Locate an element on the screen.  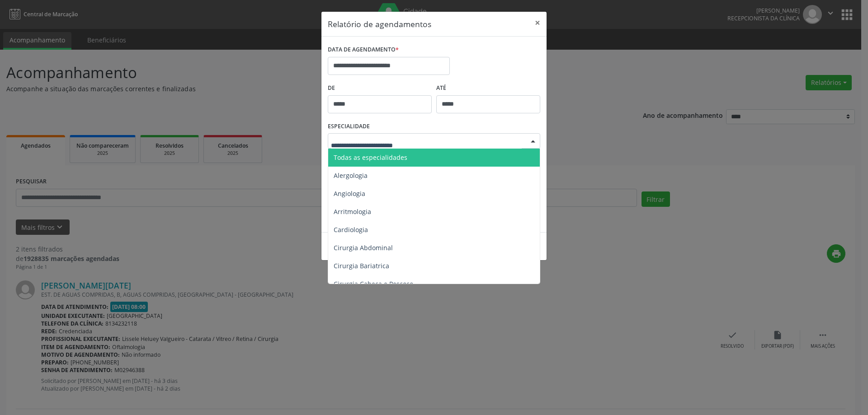
span: Cardiologia is located at coordinates (351, 230).